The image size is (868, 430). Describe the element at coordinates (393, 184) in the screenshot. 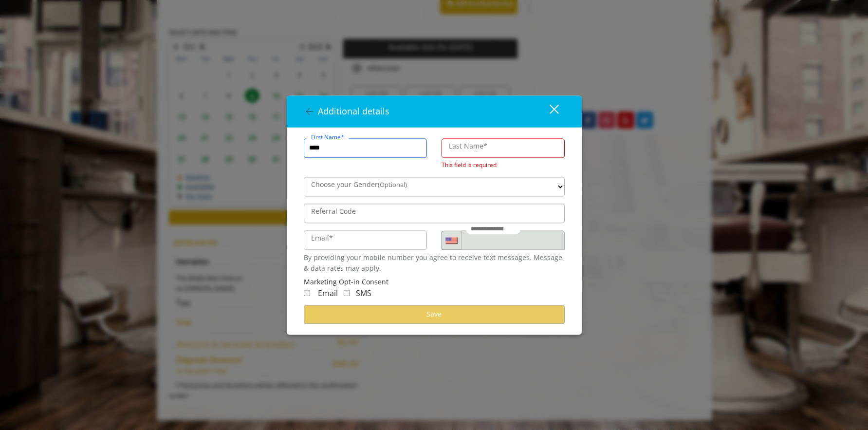

I see `span: (Optional)` at that location.